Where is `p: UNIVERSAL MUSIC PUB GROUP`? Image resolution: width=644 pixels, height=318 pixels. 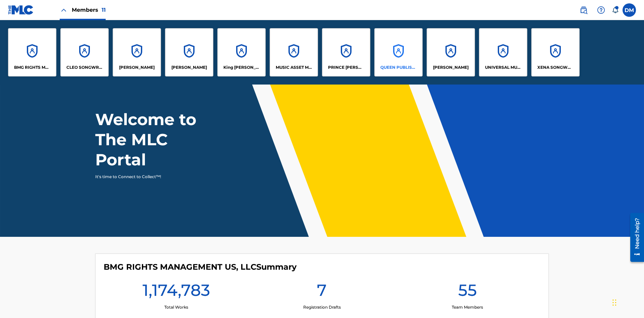 p: UNIVERSAL MUSIC PUB GROUP is located at coordinates (503, 67).